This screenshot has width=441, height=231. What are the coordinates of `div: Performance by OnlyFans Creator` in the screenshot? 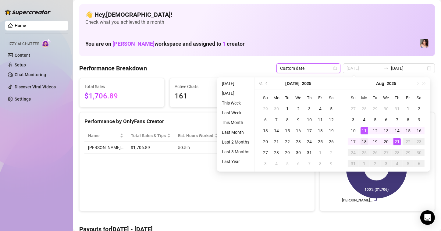 It's located at (197, 121).